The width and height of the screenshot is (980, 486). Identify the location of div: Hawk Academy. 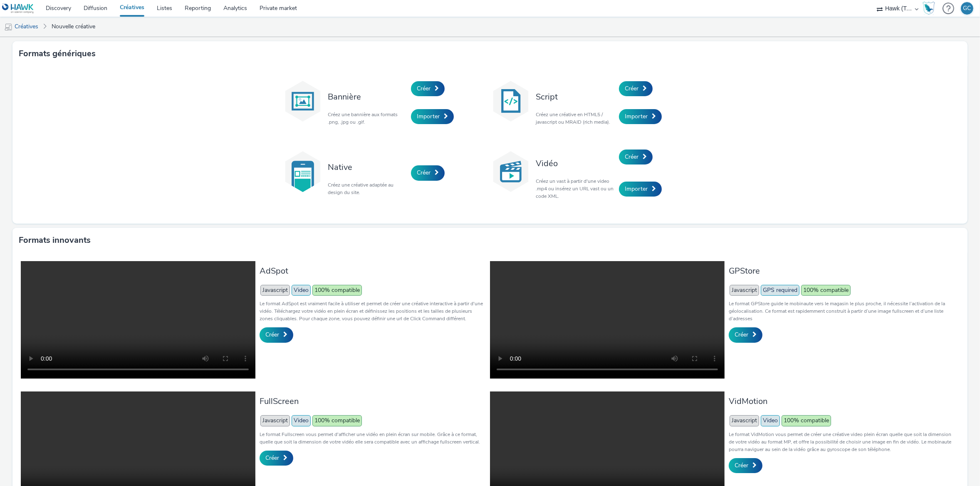
(929, 8).